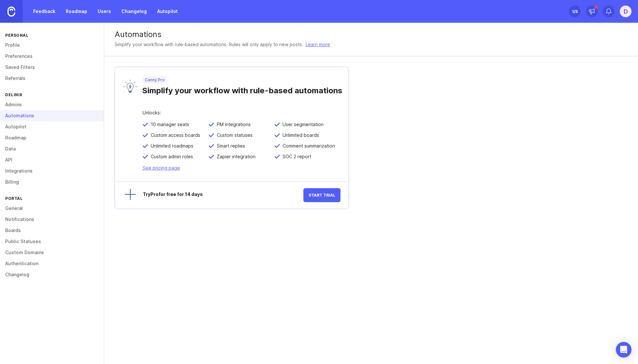  I want to click on img: lyW0TRAiArAAAAAASUVORK5CYII=, so click(131, 86).